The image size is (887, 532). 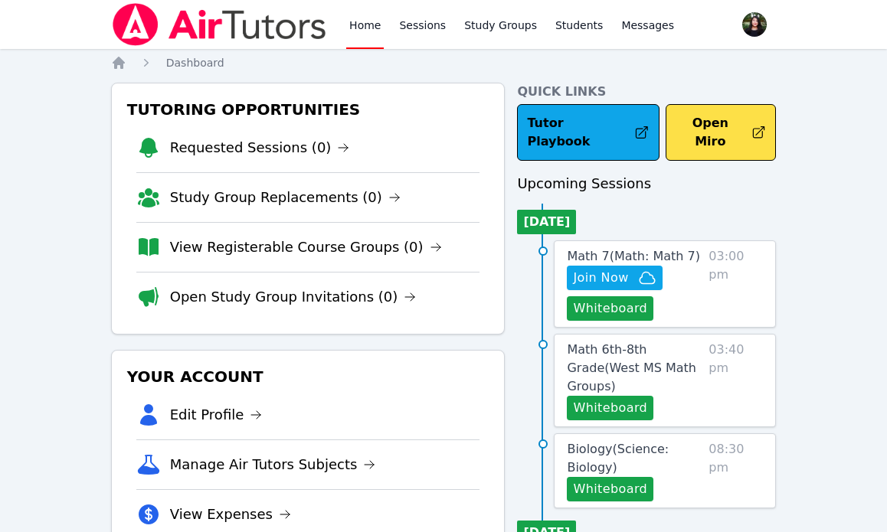 What do you see at coordinates (735, 381) in the screenshot?
I see `span: 03:40 pm` at bounding box center [735, 381].